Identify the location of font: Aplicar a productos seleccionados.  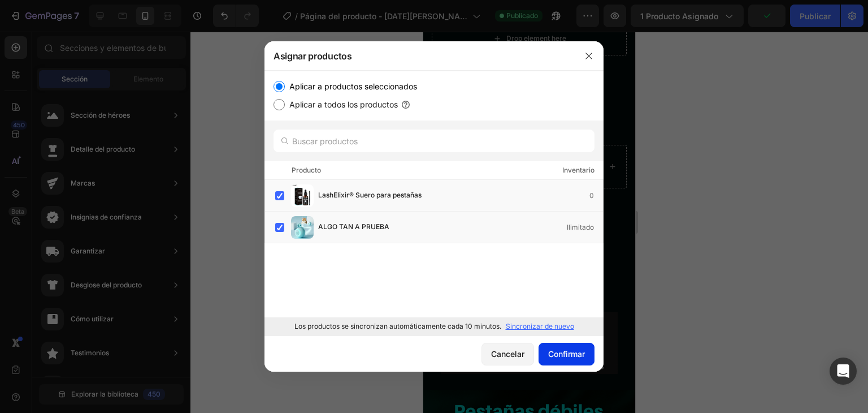
(353, 86).